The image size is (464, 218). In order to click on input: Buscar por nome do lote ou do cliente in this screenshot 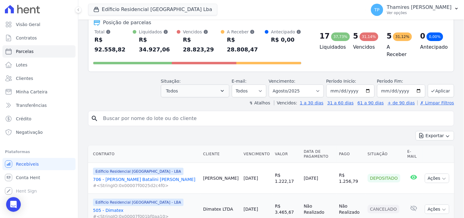, I will do `click(275, 118)`.